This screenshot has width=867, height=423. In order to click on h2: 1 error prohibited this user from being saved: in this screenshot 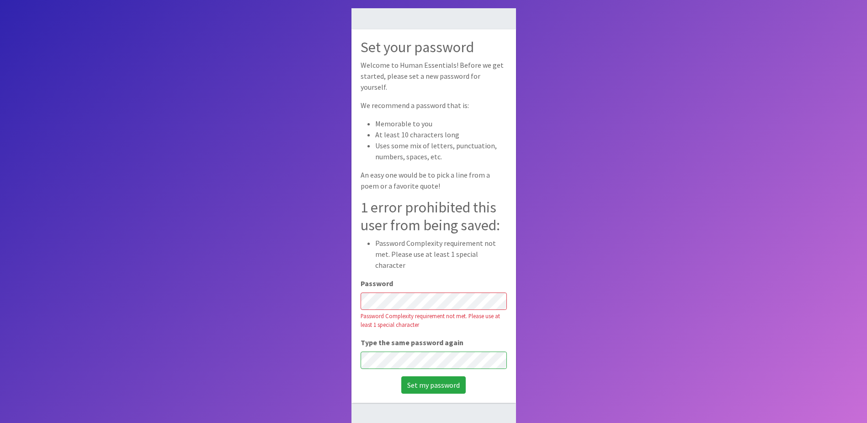, I will do `click(434, 216)`.